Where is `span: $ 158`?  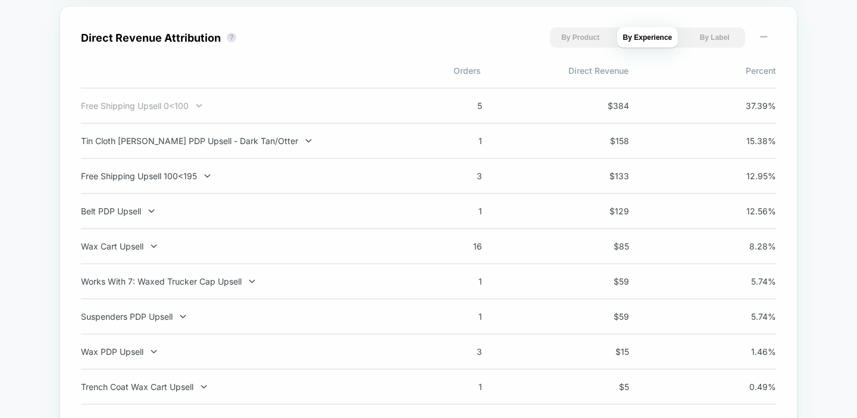 span: $ 158 is located at coordinates (602, 140).